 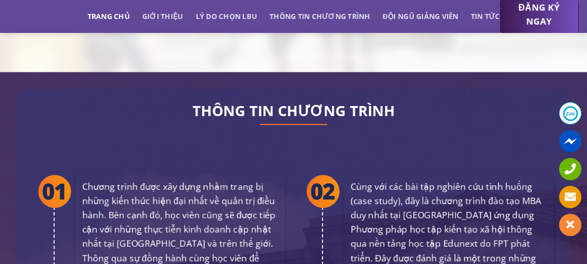 I want to click on a: Lý do chọn LBU, so click(x=227, y=16).